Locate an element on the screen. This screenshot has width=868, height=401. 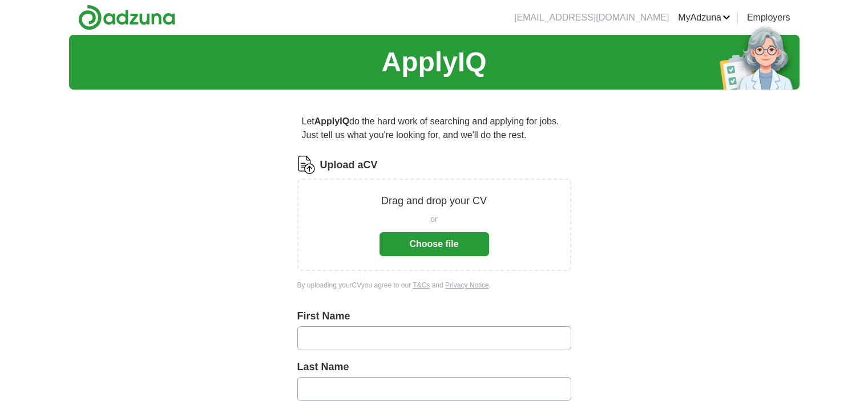
span: or is located at coordinates (434, 219).